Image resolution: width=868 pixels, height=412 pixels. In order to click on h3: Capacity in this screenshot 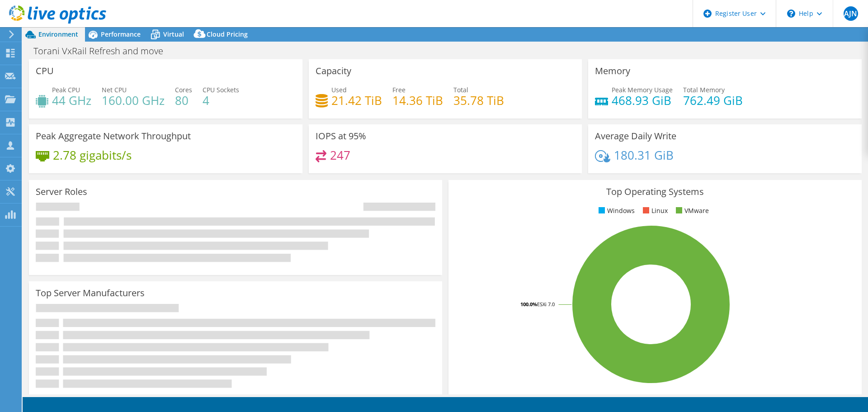, I will do `click(333, 71)`.